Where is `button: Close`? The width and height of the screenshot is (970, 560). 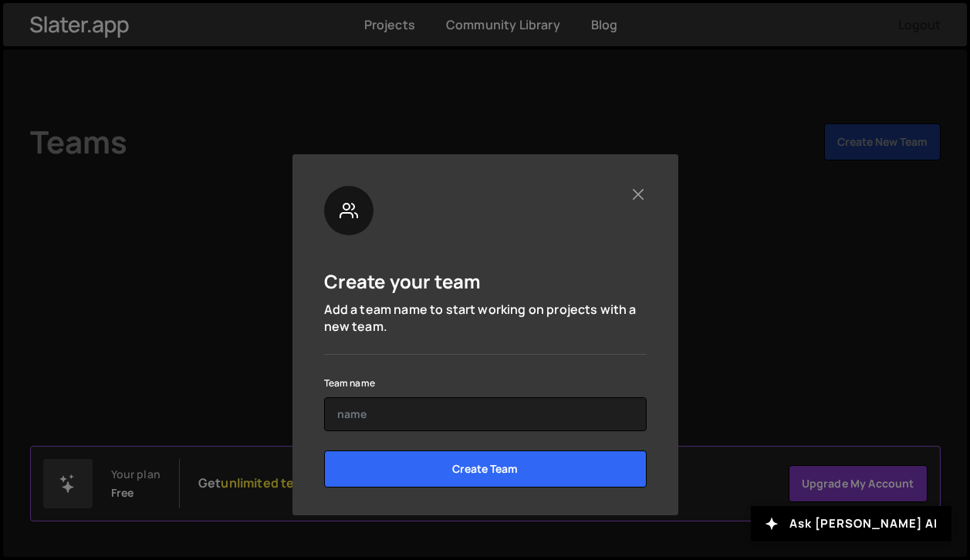 button: Close is located at coordinates (638, 194).